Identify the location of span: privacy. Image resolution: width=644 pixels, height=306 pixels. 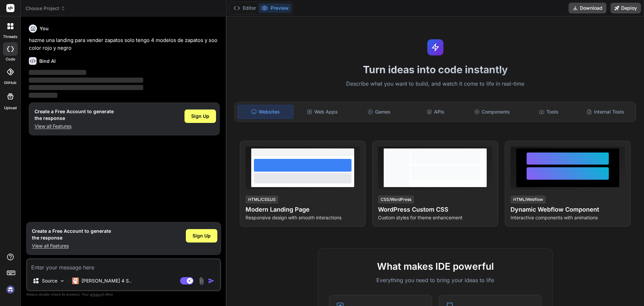
(96, 294).